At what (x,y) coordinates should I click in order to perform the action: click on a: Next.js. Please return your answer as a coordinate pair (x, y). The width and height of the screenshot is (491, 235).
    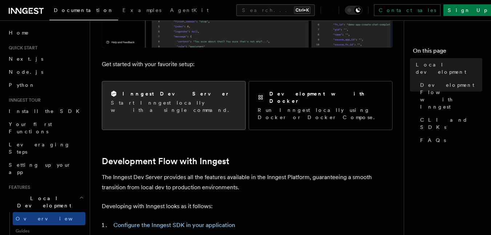
    Looking at the image, I should click on (45, 59).